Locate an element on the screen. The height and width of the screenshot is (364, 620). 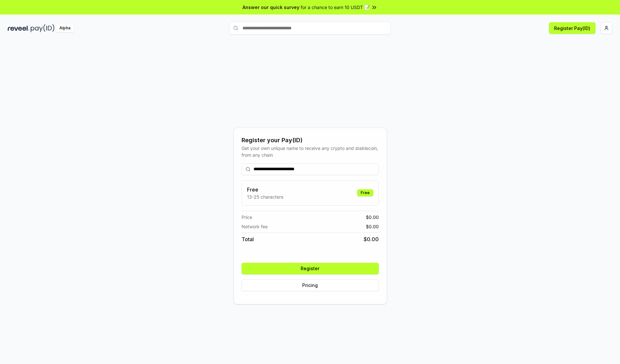
div: Alpha is located at coordinates (65, 28).